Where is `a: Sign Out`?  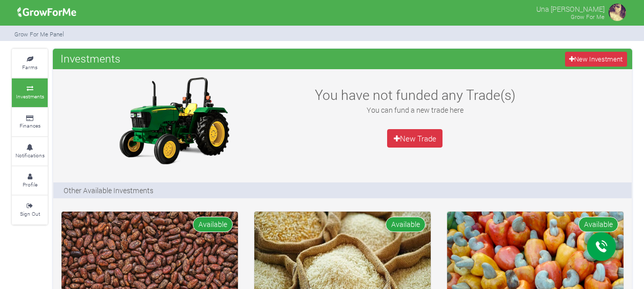 a: Sign Out is located at coordinates (30, 210).